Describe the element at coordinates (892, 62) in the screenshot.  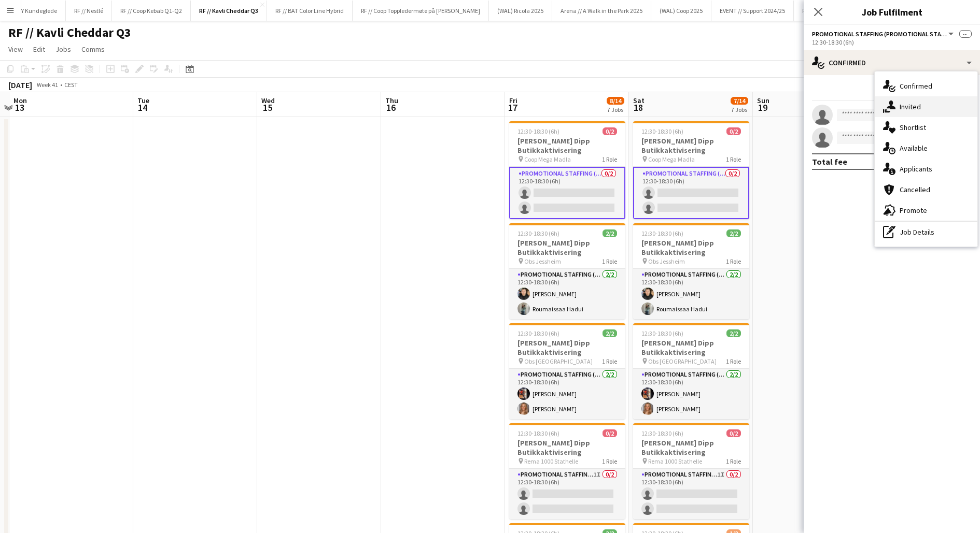
I see `div: Confirmed` at that location.